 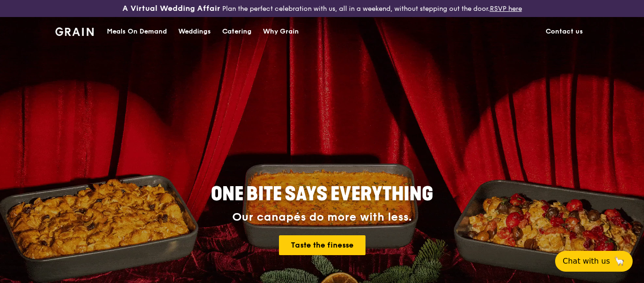 What do you see at coordinates (237, 32) in the screenshot?
I see `div: Catering` at bounding box center [237, 32].